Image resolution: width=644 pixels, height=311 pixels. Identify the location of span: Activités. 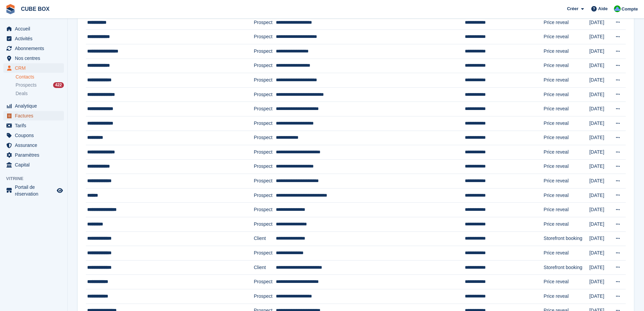
(35, 39).